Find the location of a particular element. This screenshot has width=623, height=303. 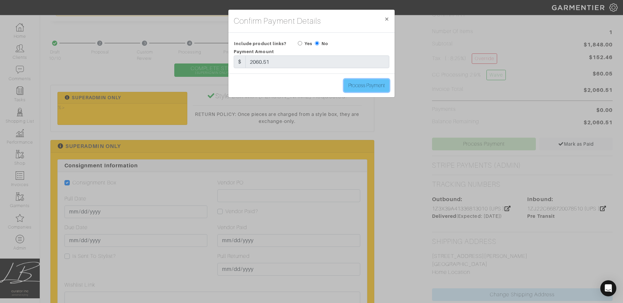

label: Yes is located at coordinates (308, 43).